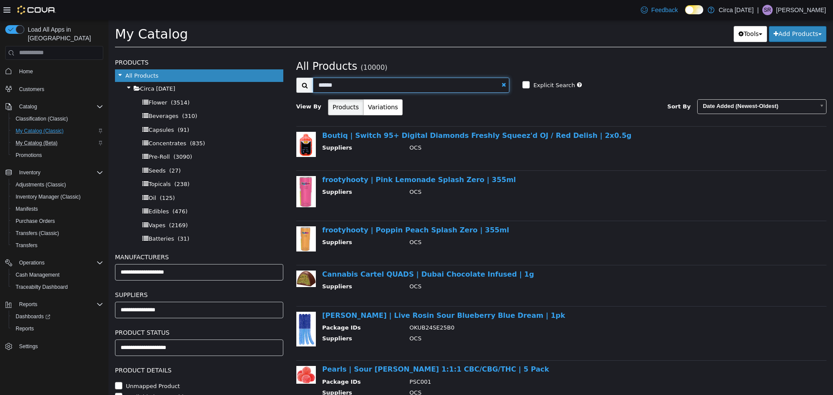 The width and height of the screenshot is (833, 395). What do you see at coordinates (571, 86) in the screenshot?
I see `span: Sort By` at bounding box center [571, 86].